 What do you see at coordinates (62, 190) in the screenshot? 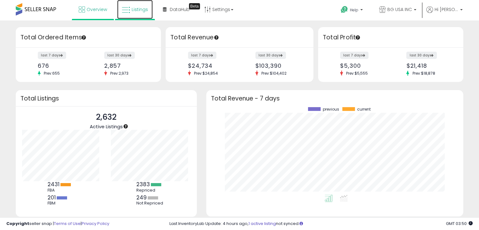
I see `div: FBA` at bounding box center [62, 190].